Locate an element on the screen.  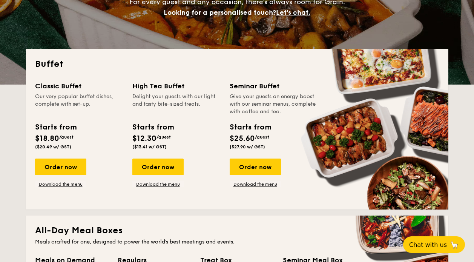
div: Delight your guests with our light and tasty bite-sized treats. is located at coordinates (176, 104).